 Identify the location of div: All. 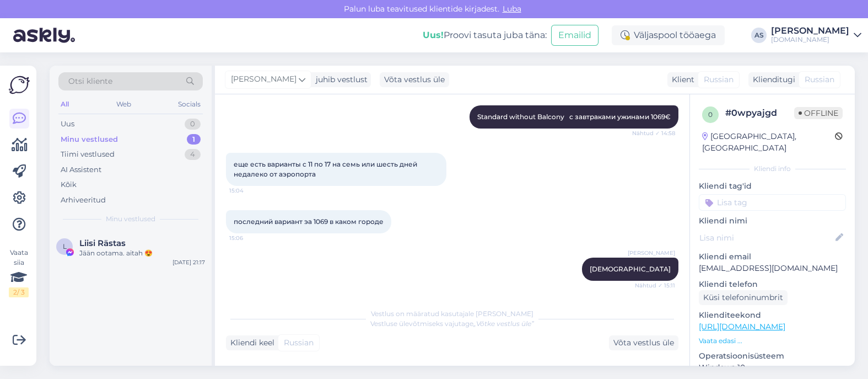
(65, 104).